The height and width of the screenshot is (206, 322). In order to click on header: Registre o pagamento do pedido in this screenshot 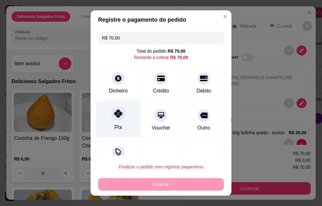, I will do `click(161, 20)`.